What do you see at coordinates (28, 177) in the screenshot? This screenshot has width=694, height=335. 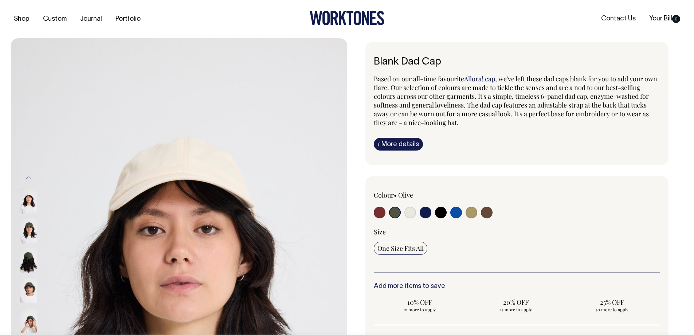 I see `button: Previous` at bounding box center [28, 177].